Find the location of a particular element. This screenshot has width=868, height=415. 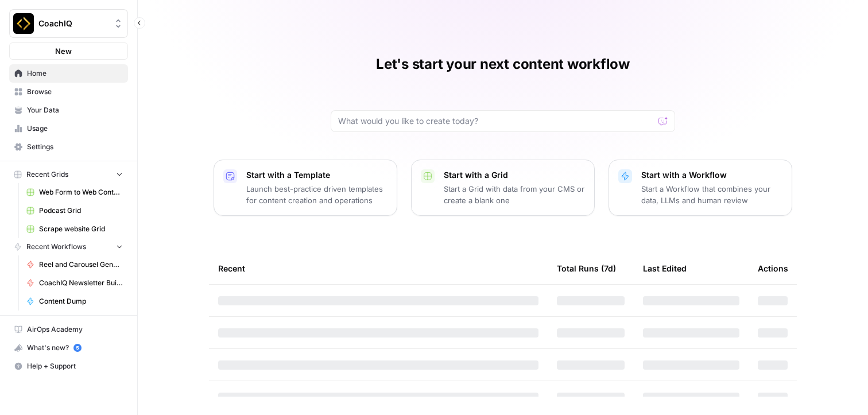

p: Start with a Template is located at coordinates (317, 175).